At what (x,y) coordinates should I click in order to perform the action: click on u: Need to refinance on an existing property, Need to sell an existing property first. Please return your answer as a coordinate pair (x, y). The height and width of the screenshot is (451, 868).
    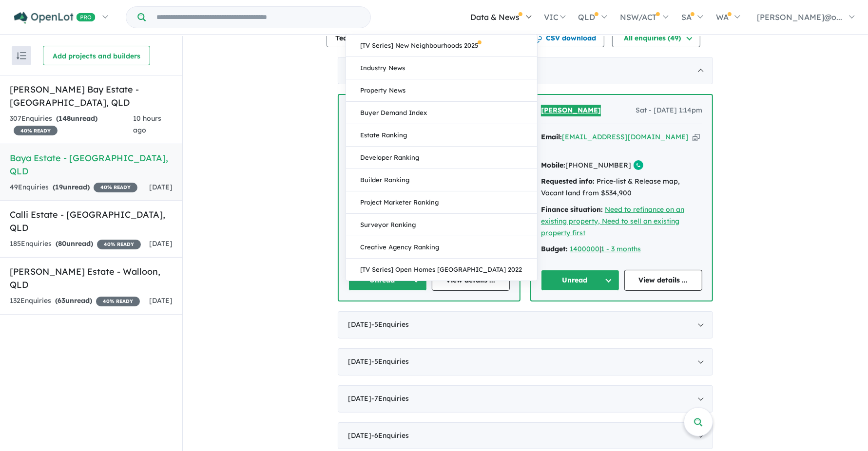
    Looking at the image, I should click on (612, 221).